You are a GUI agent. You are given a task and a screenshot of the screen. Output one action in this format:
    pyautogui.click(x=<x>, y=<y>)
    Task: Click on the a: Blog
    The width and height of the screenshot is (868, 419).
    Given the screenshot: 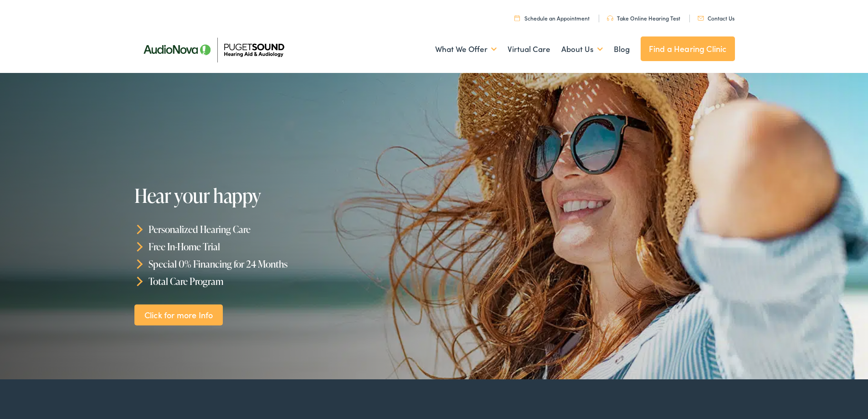 What is the action you would take?
    pyautogui.click(x=621, y=49)
    